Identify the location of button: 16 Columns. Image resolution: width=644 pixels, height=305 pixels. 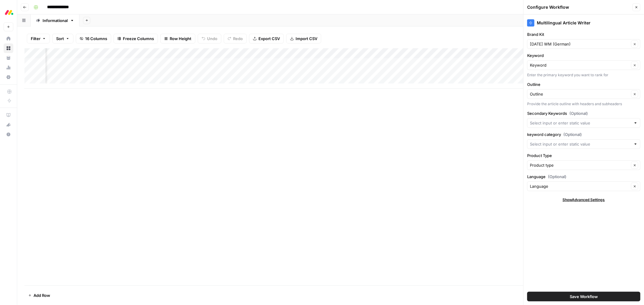
(94, 39).